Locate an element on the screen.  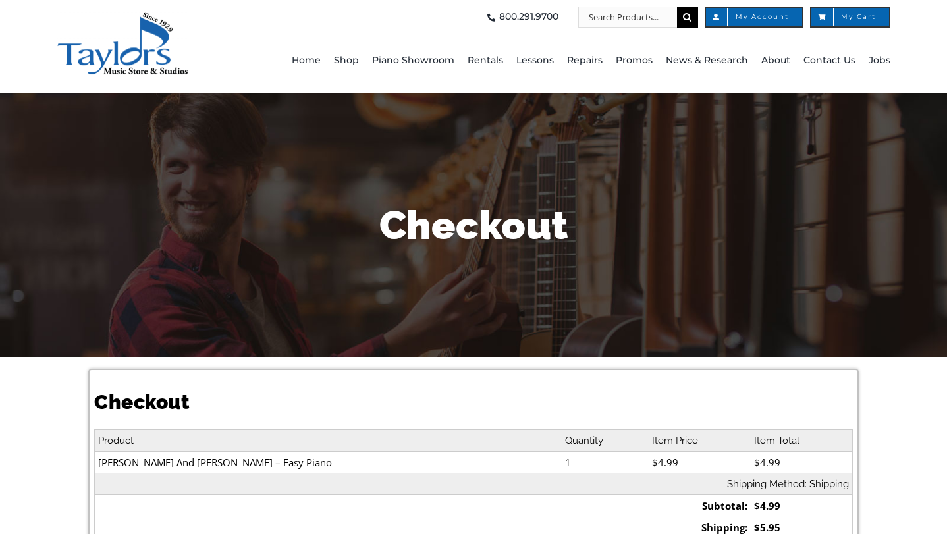
a: Rentals is located at coordinates (485, 61).